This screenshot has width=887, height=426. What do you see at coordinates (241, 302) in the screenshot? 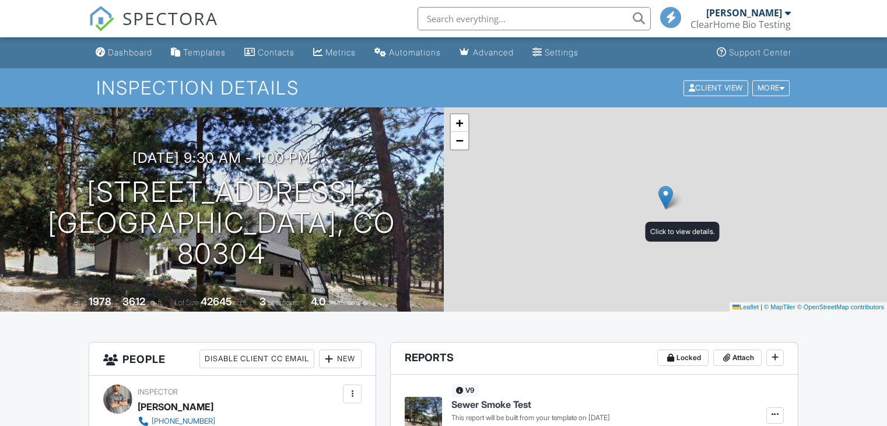
I see `span: sq.ft.` at bounding box center [241, 302].